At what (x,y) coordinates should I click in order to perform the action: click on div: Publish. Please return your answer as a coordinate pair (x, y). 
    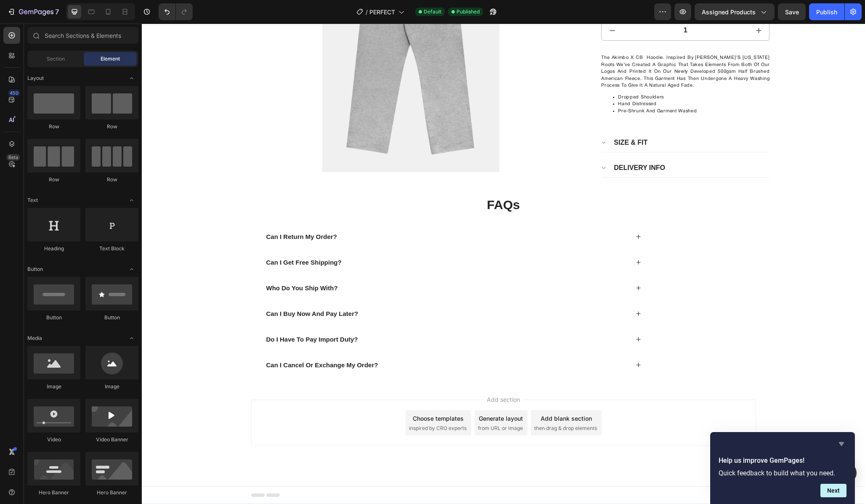
    Looking at the image, I should click on (828, 12).